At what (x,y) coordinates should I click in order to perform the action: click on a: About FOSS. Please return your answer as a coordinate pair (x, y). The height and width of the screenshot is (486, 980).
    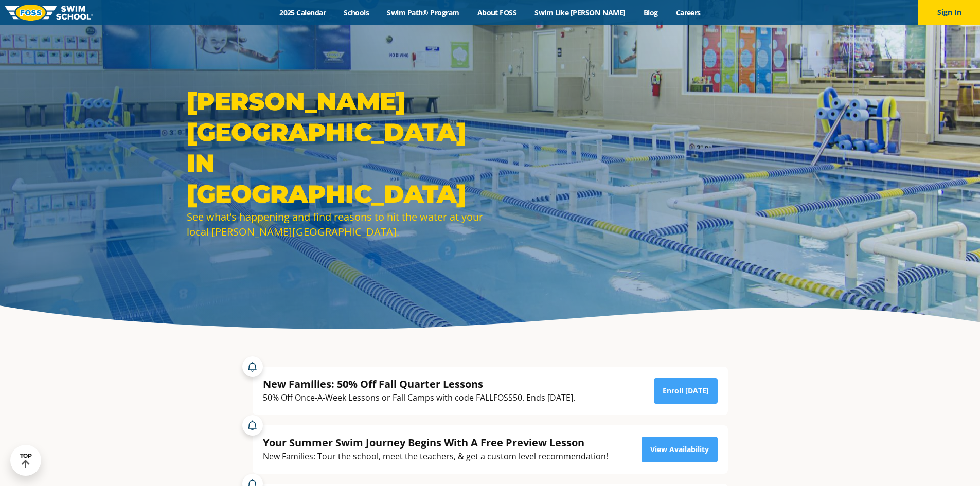
    Looking at the image, I should click on (497, 13).